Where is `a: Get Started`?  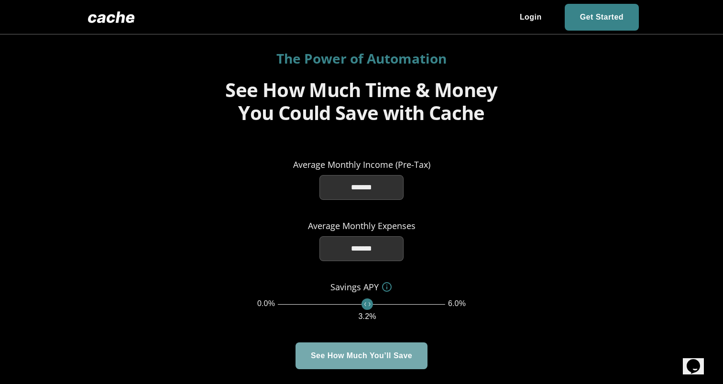 a: Get Started is located at coordinates (602, 17).